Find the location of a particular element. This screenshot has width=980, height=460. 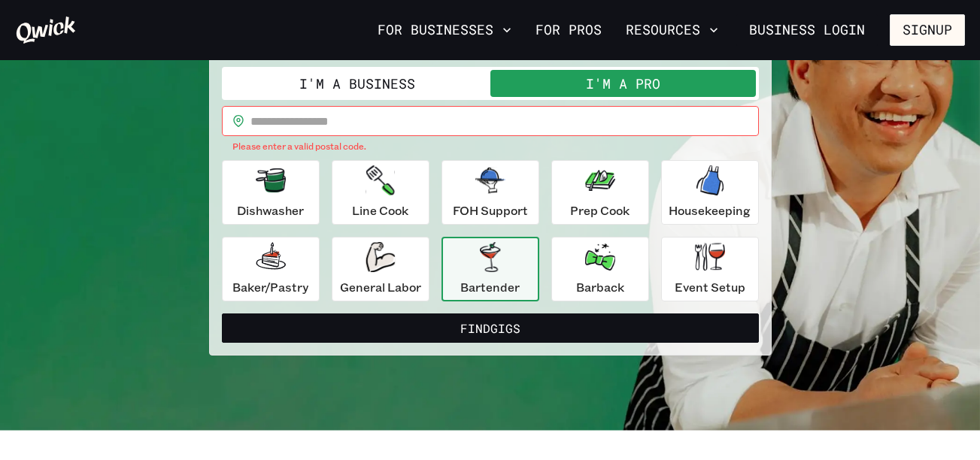

p: Line Cook is located at coordinates (380, 211).